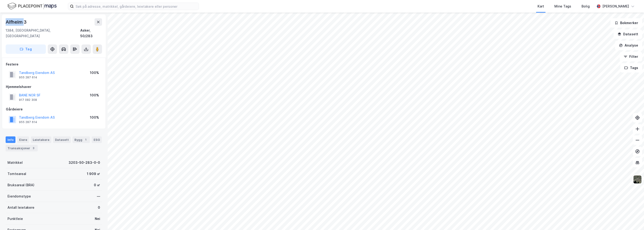 The width and height of the screenshot is (644, 230). What do you see at coordinates (54, 109) in the screenshot?
I see `div: Gårdeiere` at bounding box center [54, 109].